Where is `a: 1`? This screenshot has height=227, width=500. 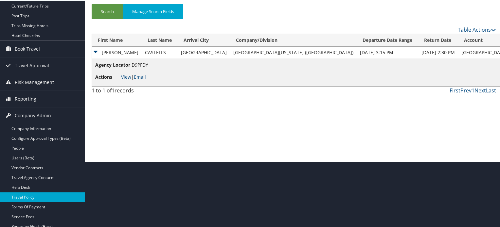 a: 1 is located at coordinates (473, 90).